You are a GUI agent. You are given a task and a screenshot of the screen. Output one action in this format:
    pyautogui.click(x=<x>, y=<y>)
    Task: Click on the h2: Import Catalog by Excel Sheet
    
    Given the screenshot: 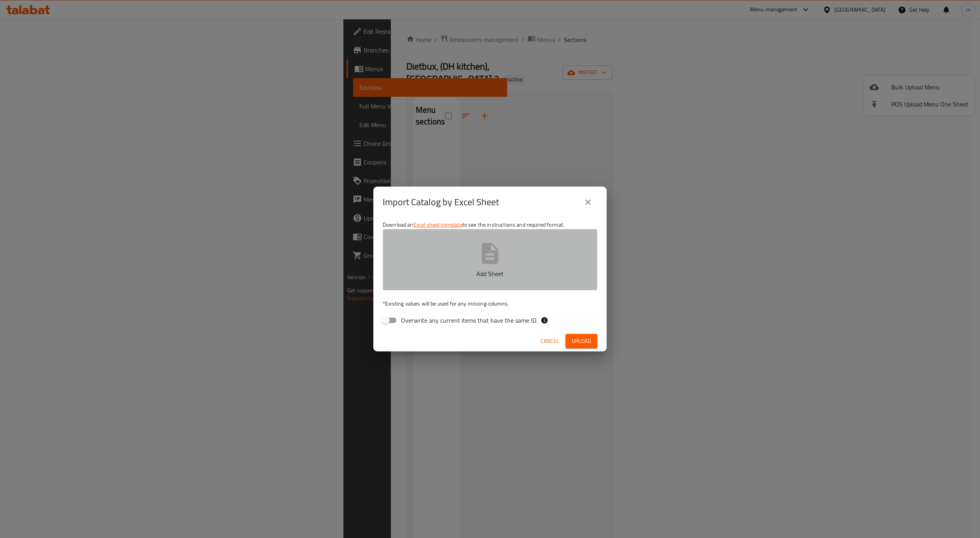 What is the action you would take?
    pyautogui.click(x=441, y=202)
    